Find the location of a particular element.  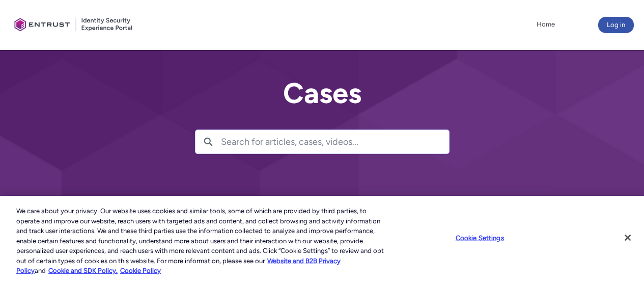

a: Cookie Policy is located at coordinates (140, 270).